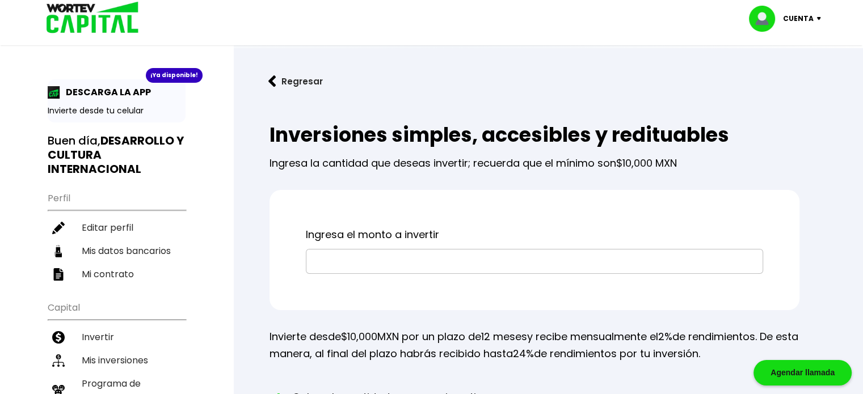 The width and height of the screenshot is (863, 394). I want to click on a: Editar perfil, so click(116, 228).